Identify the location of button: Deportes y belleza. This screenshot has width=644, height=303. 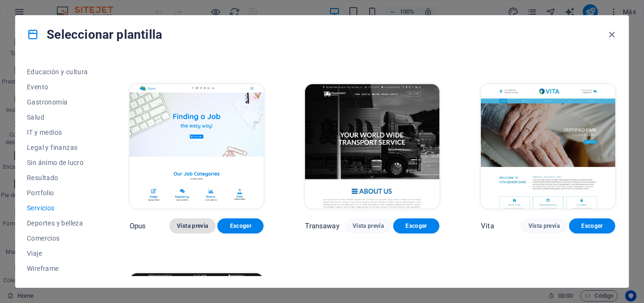
(58, 223).